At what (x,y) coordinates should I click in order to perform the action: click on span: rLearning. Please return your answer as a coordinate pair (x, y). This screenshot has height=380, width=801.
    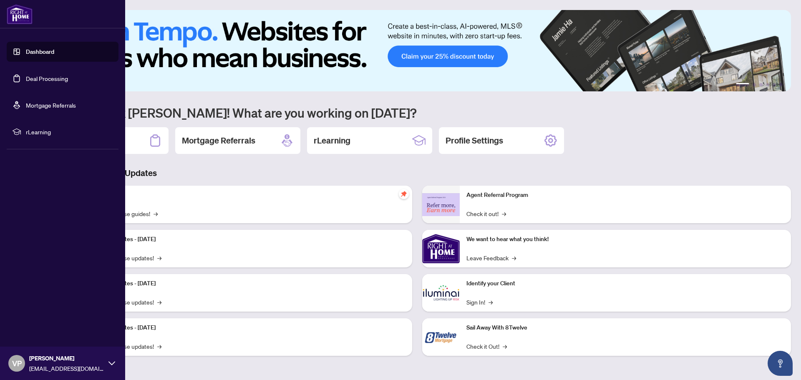
    Looking at the image, I should click on (69, 132).